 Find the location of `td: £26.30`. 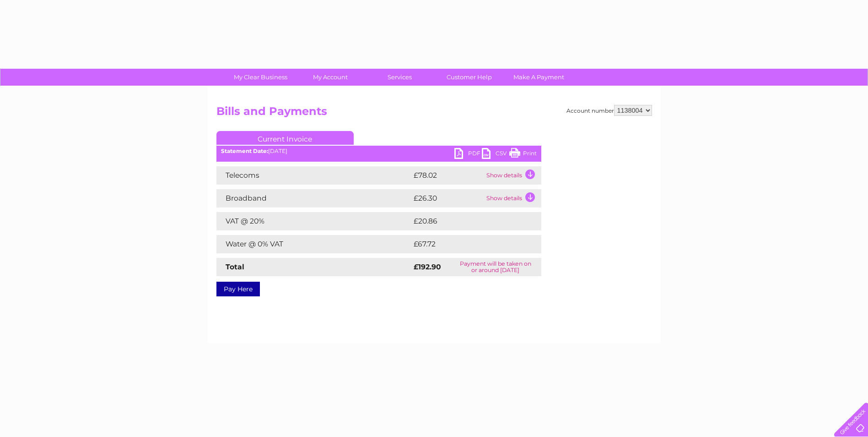

td: £26.30 is located at coordinates (448, 199).